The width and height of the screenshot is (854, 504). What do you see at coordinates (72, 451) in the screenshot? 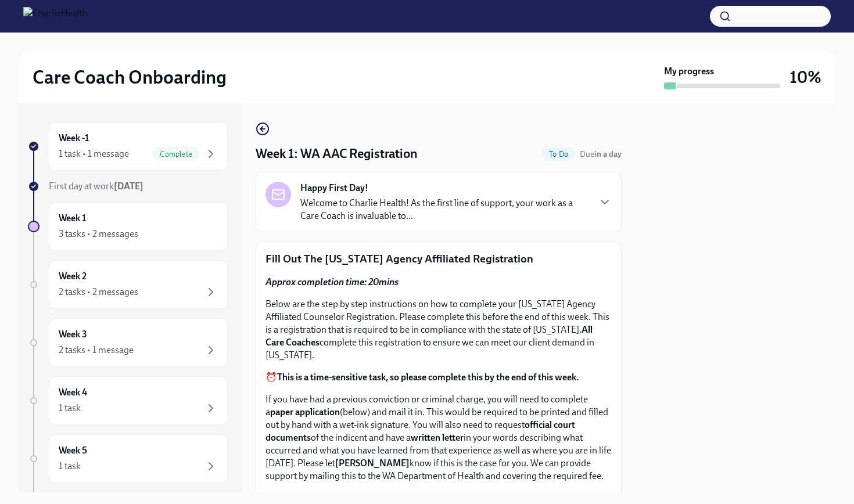
I see `h6: Week 5` at bounding box center [72, 451].